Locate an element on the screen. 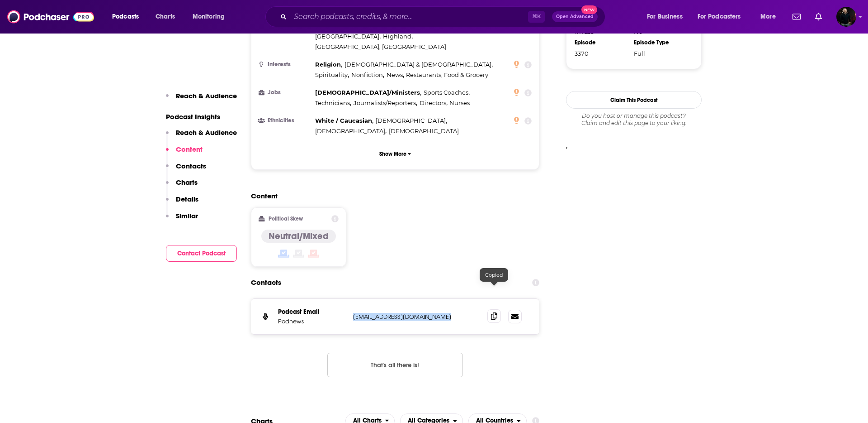  h3: Jobs is located at coordinates (285, 93).